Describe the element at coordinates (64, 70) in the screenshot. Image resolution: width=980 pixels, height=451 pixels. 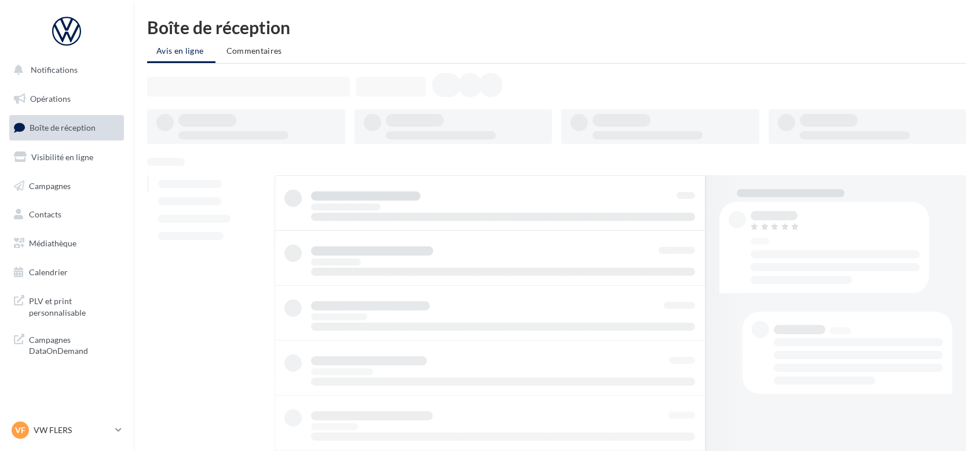
I see `button: Notifications` at that location.